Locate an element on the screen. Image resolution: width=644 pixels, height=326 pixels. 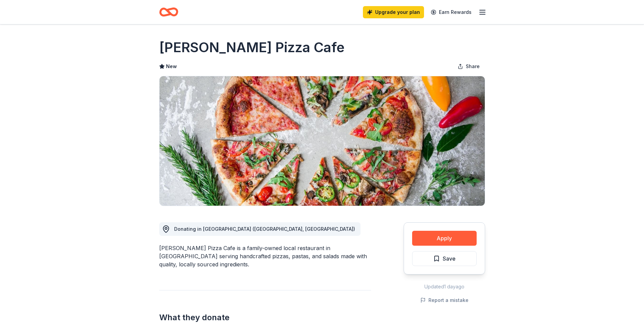
button: Apply is located at coordinates (444, 239).